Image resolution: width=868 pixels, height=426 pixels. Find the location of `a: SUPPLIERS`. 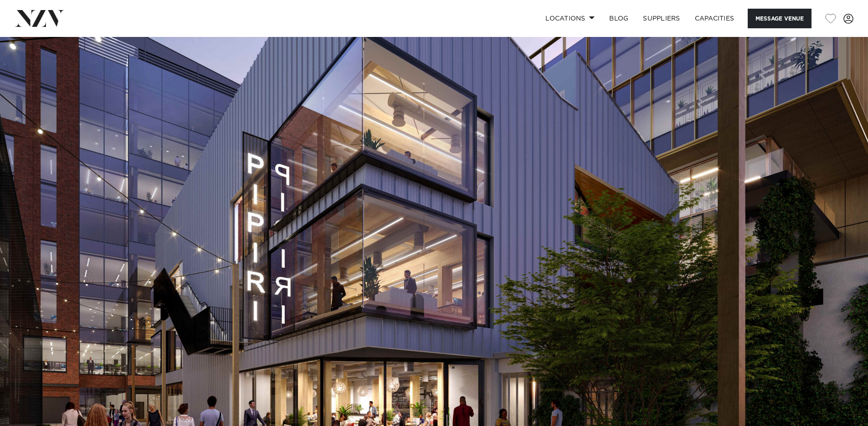

a: SUPPLIERS is located at coordinates (661, 18).